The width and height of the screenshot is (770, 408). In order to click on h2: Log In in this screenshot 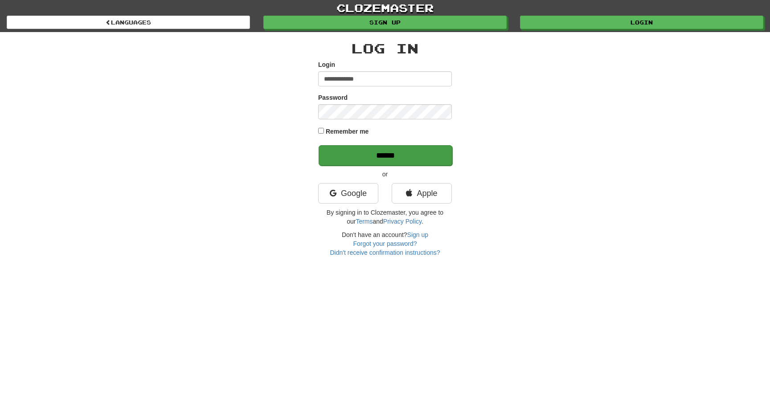, I will do `click(385, 48)`.